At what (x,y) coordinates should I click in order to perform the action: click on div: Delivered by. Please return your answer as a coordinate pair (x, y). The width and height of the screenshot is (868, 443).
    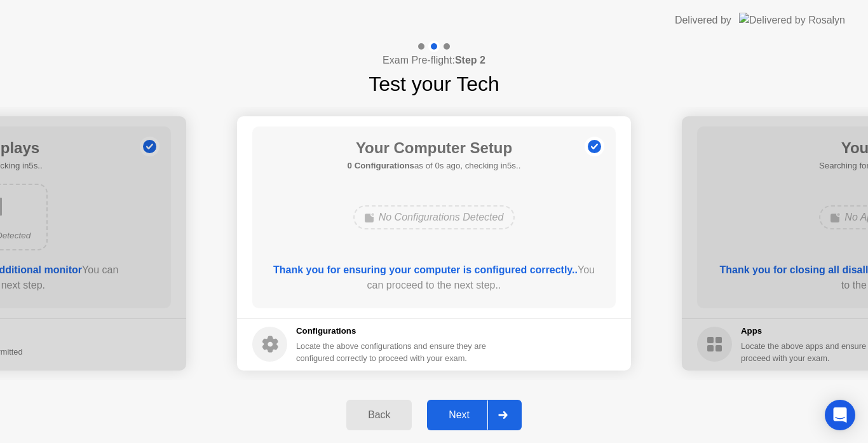
    Looking at the image, I should click on (703, 21).